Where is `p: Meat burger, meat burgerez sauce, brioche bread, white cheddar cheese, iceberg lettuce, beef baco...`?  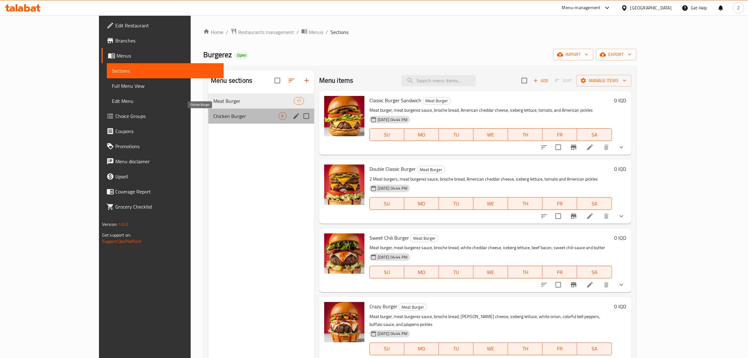
p: Meat burger, meat burgerez sauce, brioche bread, white cheddar cheese, iceberg lettuce, beef baco... is located at coordinates (491, 247).